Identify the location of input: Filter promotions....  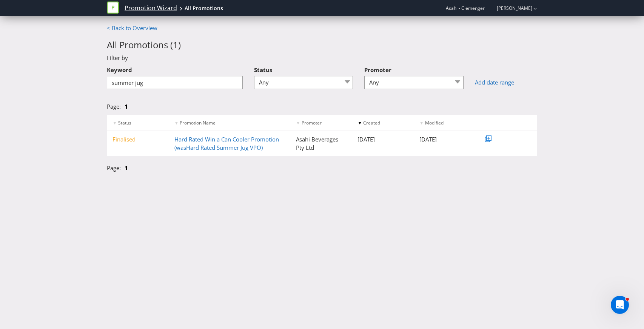
(175, 82).